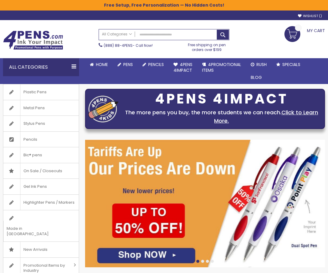 The height and width of the screenshot is (273, 328). Describe the element at coordinates (35, 187) in the screenshot. I see `span: Gel Ink Pens` at that location.